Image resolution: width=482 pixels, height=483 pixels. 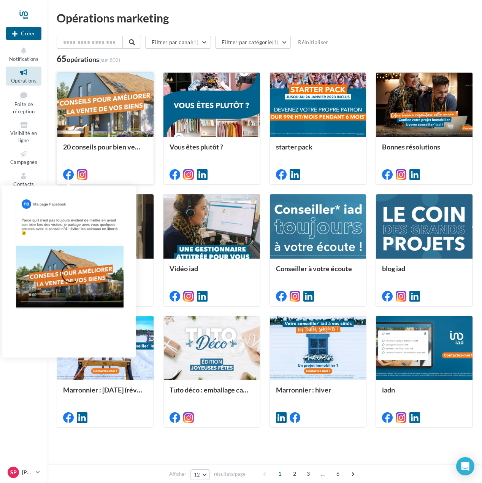 I want to click on a: Visibilité en ligne, so click(x=24, y=132).